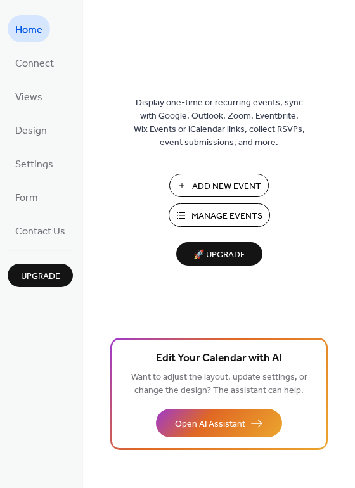 This screenshot has width=355, height=488. What do you see at coordinates (218, 422) in the screenshot?
I see `button: Open AI Assistant` at bounding box center [218, 422].